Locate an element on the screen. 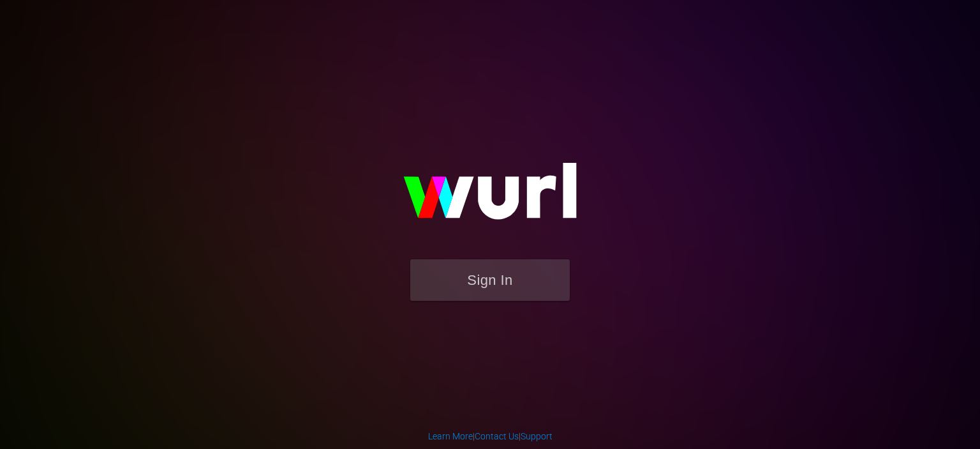 The height and width of the screenshot is (449, 980). button: Sign In is located at coordinates (490, 280).